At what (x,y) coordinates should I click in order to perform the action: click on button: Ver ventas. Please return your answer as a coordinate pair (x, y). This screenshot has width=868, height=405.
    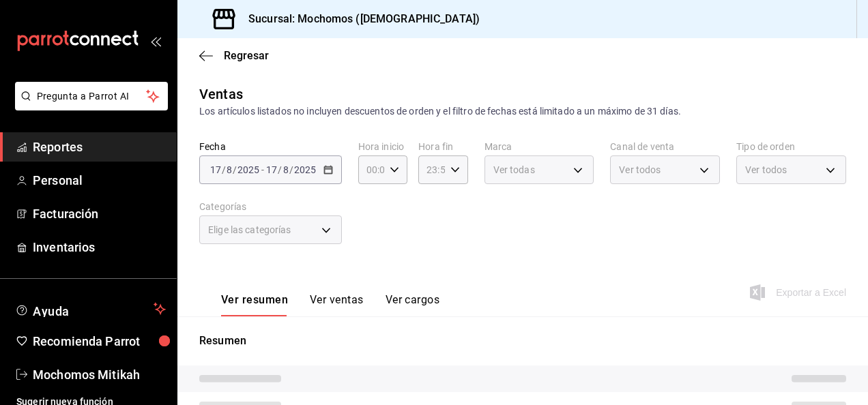
    Looking at the image, I should click on (336, 305).